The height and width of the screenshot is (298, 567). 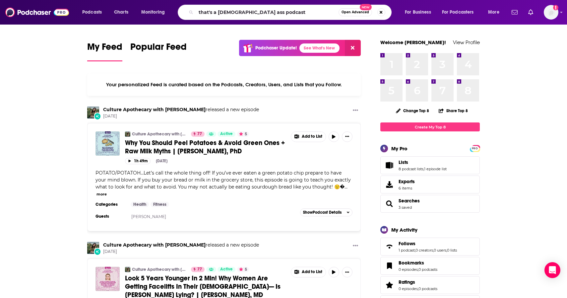 I want to click on span: For Business, so click(x=418, y=12).